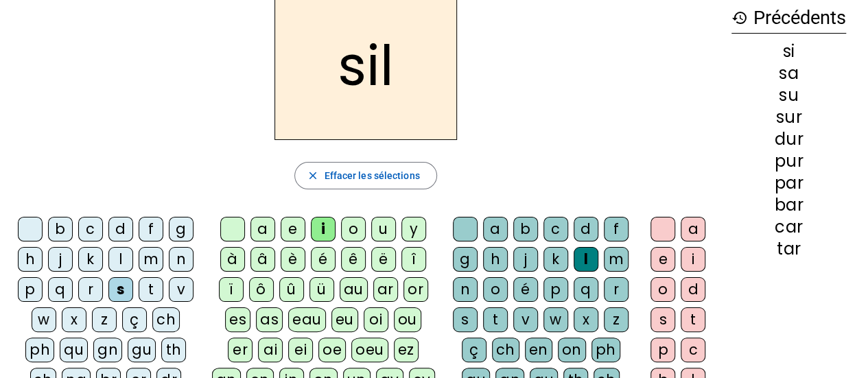 This screenshot has height=378, width=868. Describe the element at coordinates (332, 350) in the screenshot. I see `div: oe` at that location.